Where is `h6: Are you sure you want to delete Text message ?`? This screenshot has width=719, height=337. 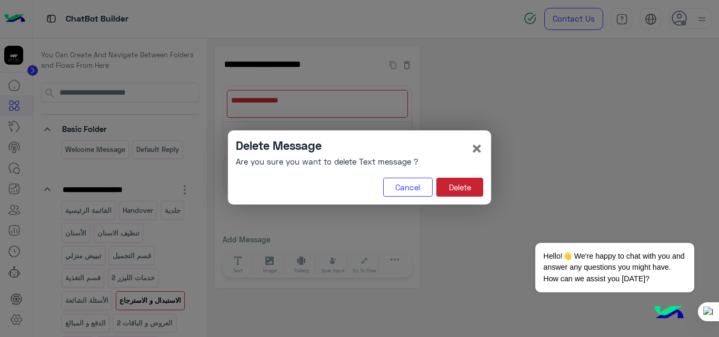 h6: Are you sure you want to delete Text message ? is located at coordinates (327, 162).